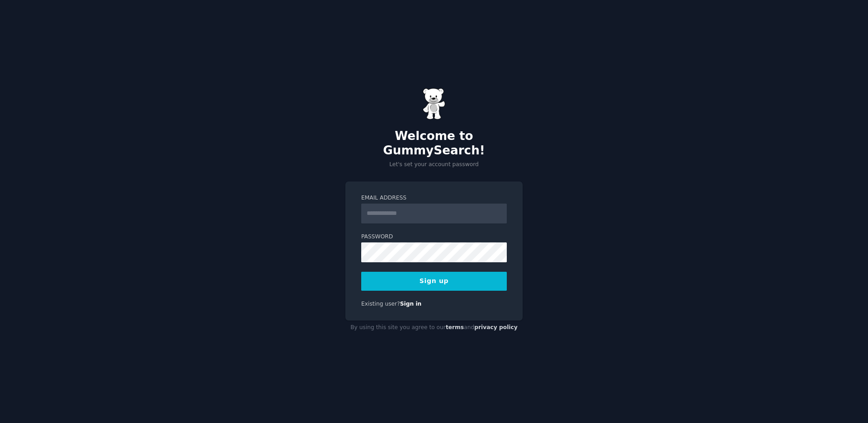 This screenshot has width=868, height=423. I want to click on span: Existing user?, so click(380, 304).